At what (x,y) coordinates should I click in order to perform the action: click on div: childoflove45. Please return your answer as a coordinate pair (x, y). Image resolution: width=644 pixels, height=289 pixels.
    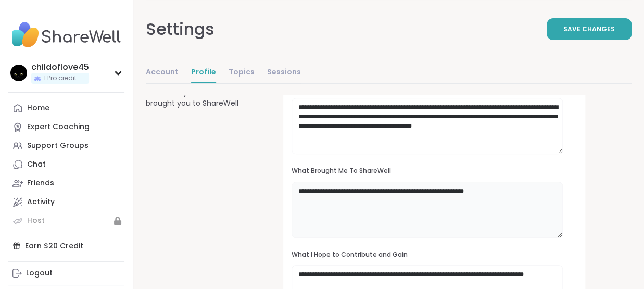
    Looking at the image, I should click on (60, 67).